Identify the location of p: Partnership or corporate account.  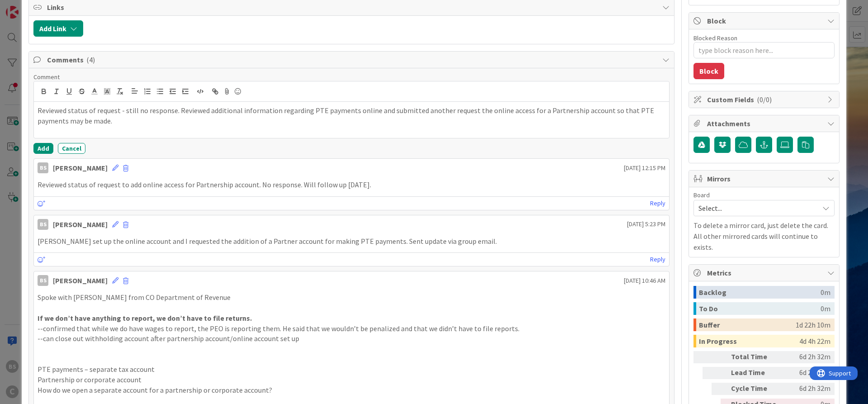
(351, 379).